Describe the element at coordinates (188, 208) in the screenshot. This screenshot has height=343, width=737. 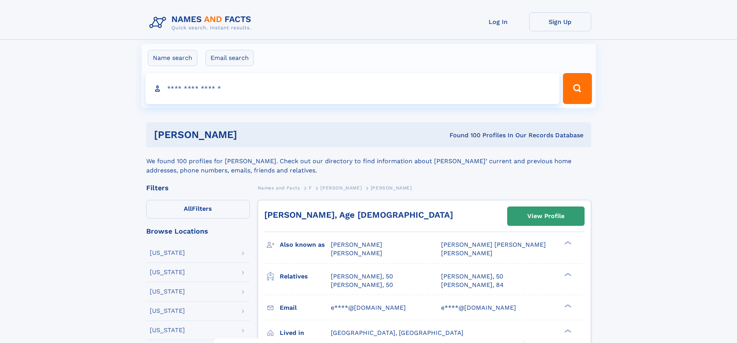
I see `span: All` at that location.